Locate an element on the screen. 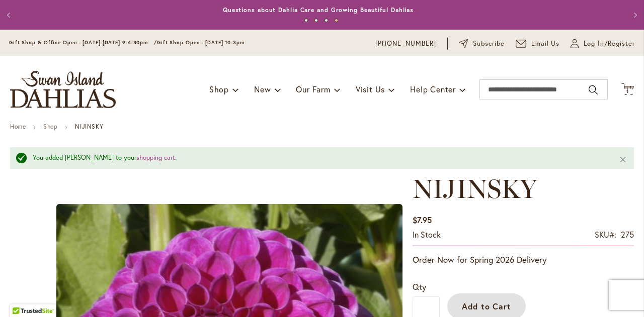 Image resolution: width=644 pixels, height=317 pixels. a: Home is located at coordinates (18, 126).